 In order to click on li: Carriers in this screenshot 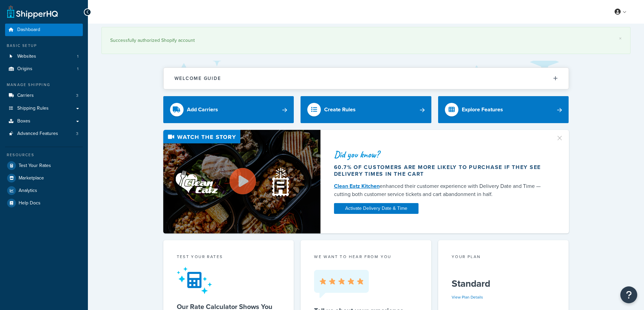, I will do `click(44, 96)`.